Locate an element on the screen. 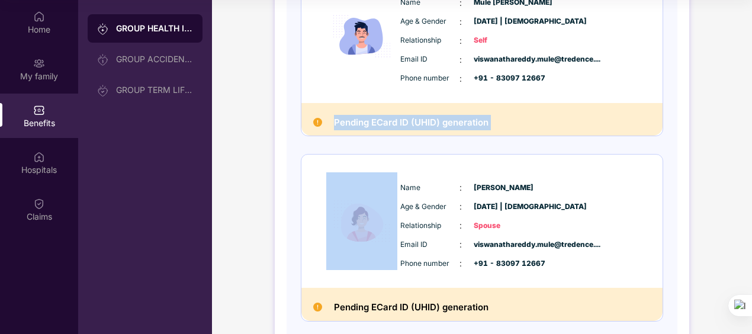 This screenshot has width=752, height=334. div: GROUP HEALTH INSURANCE is located at coordinates (155, 28).